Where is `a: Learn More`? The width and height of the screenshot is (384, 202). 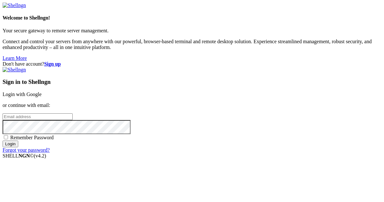 a: Learn More is located at coordinates (15, 58).